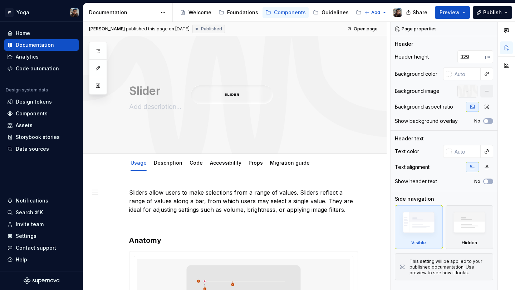  I want to click on span: Preview, so click(449, 13).